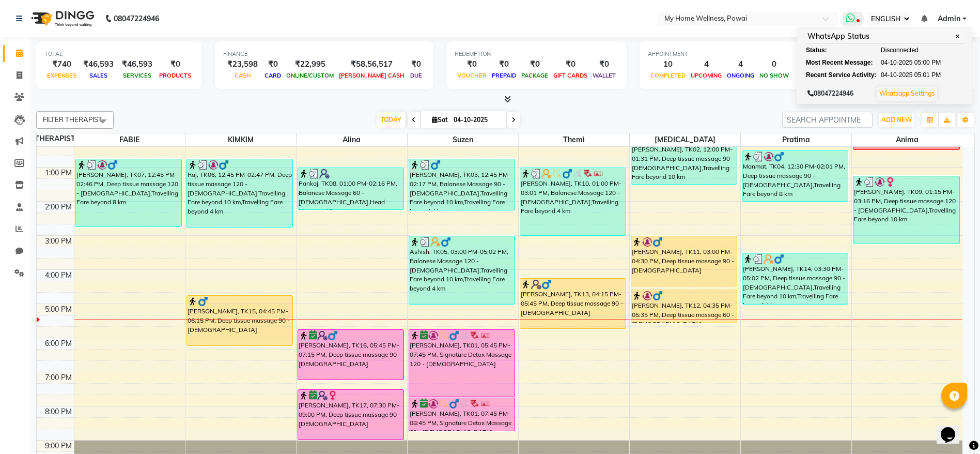 This screenshot has height=454, width=980. Describe the element at coordinates (668, 64) in the screenshot. I see `div: 10` at that location.